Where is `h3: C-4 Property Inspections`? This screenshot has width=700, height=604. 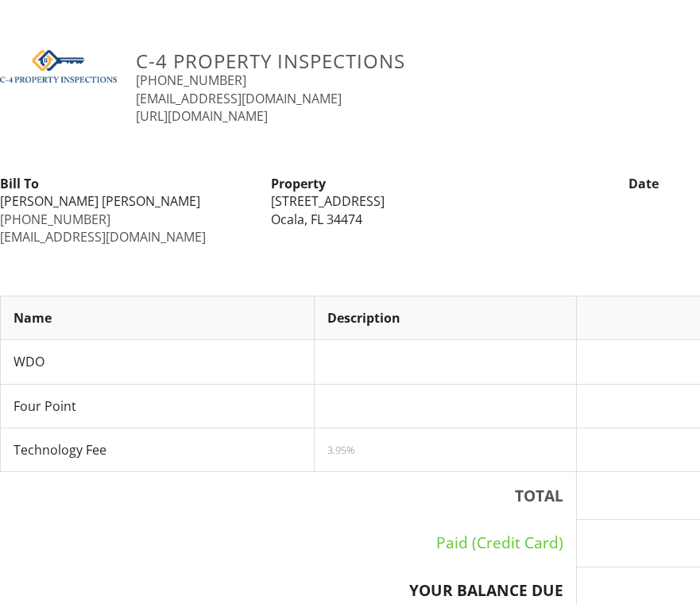
h3: C-4 Property Inspections is located at coordinates (364, 60).